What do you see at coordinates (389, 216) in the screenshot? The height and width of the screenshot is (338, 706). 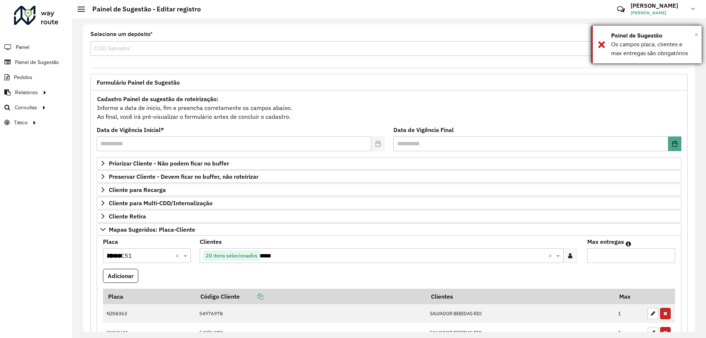 I see `a: Cliente Retira` at bounding box center [389, 216].